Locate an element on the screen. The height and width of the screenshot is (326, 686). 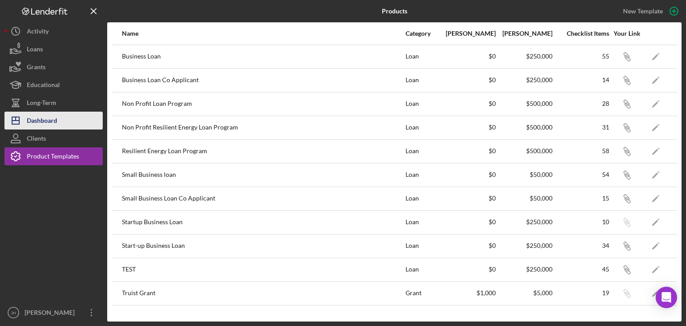
div: 28 is located at coordinates (581, 104).